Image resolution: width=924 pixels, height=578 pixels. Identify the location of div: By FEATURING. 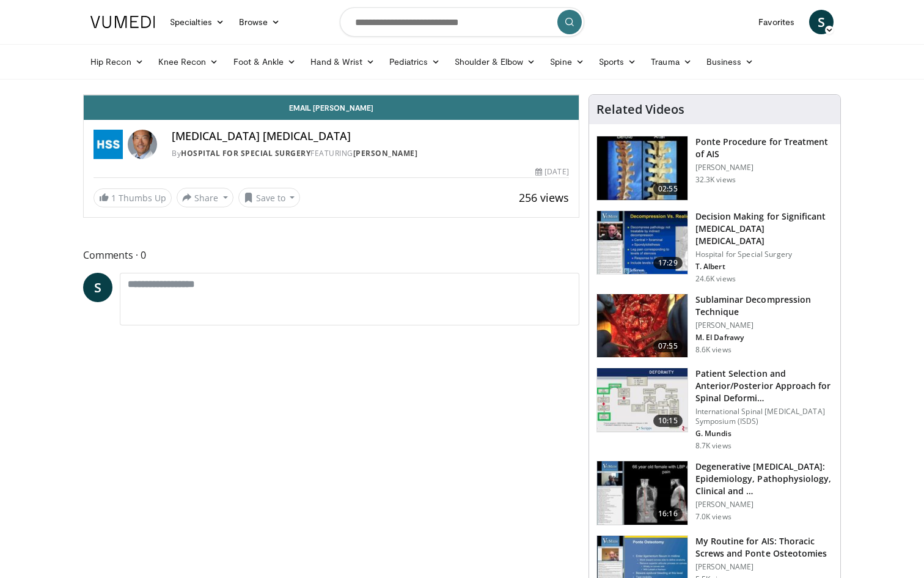
(371, 153).